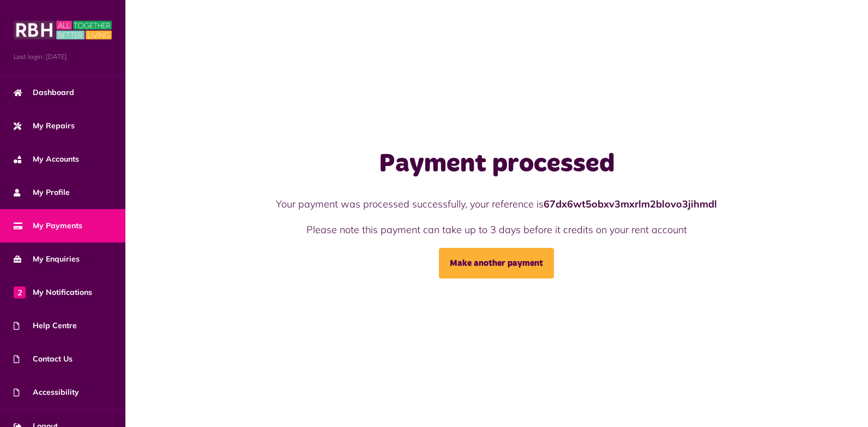  What do you see at coordinates (496, 203) in the screenshot?
I see `p: Your payment was processed successfully, your reference is` at bounding box center [496, 203].